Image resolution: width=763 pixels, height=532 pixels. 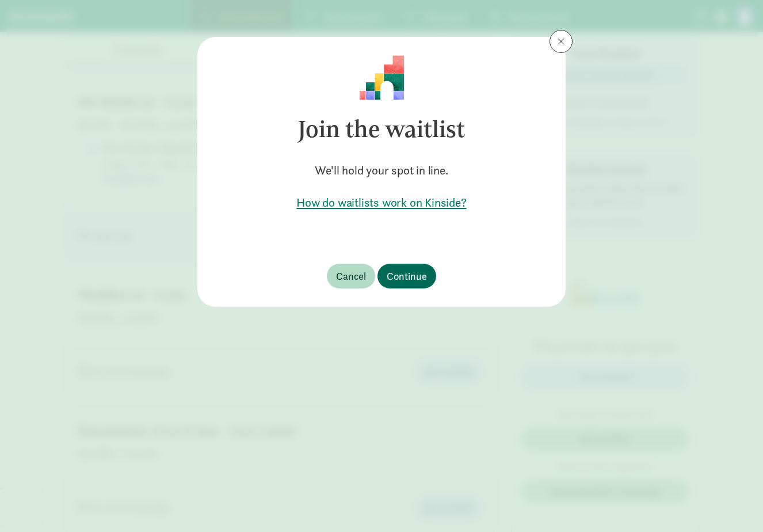 What do you see at coordinates (351, 276) in the screenshot?
I see `span: Cancel` at bounding box center [351, 276].